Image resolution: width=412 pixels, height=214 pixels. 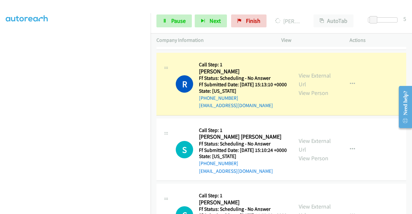 I want to click on span: Pause, so click(x=179, y=21).